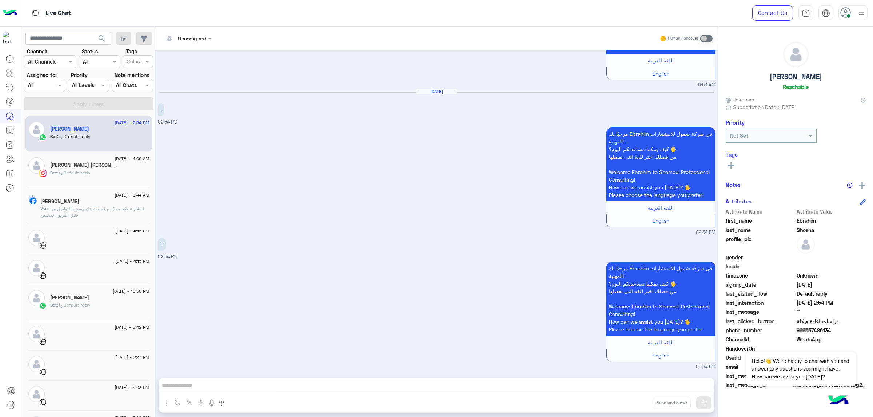 This screenshot has width=873, height=417. Describe the element at coordinates (760, 358) in the screenshot. I see `span: UserId` at that location.